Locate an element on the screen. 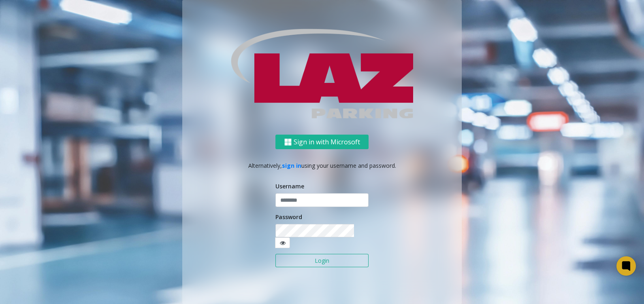 Image resolution: width=644 pixels, height=304 pixels. label: Password is located at coordinates (289, 217).